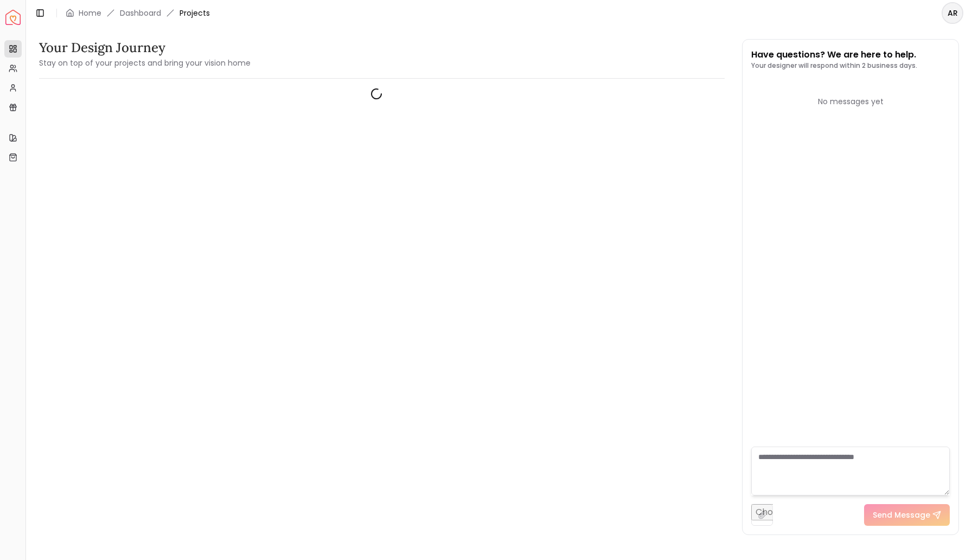 This screenshot has width=972, height=560. What do you see at coordinates (195, 13) in the screenshot?
I see `span: Projects` at bounding box center [195, 13].